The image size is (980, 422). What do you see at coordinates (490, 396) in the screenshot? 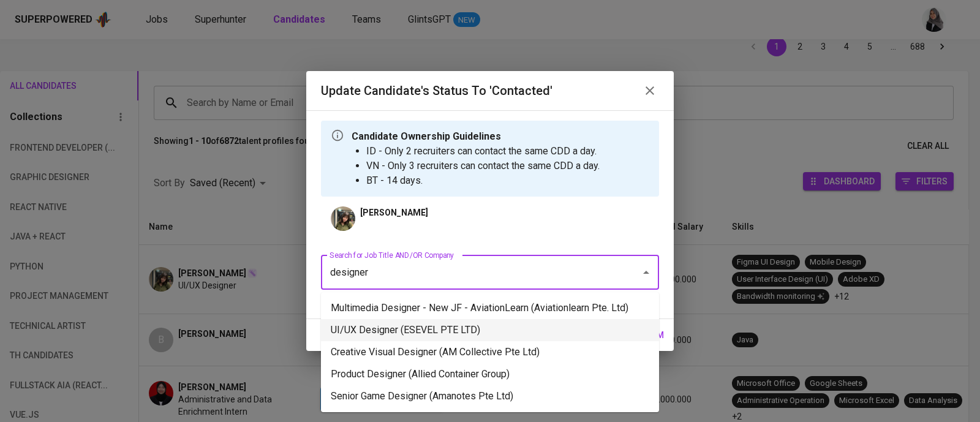
I see `li: Senior Game Designer (Amanotes Pte Ltd)` at bounding box center [490, 396].